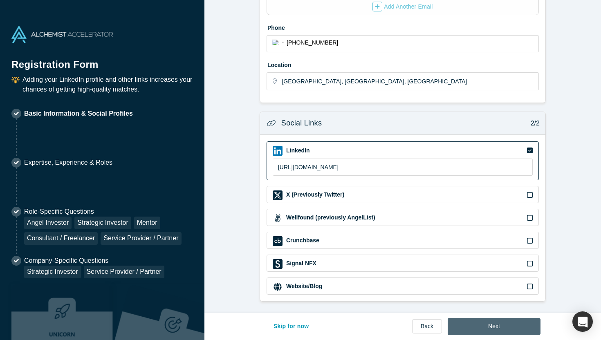 Image resolution: width=601 pixels, height=340 pixels. Describe the element at coordinates (302, 123) in the screenshot. I see `h3: Social Links` at that location.